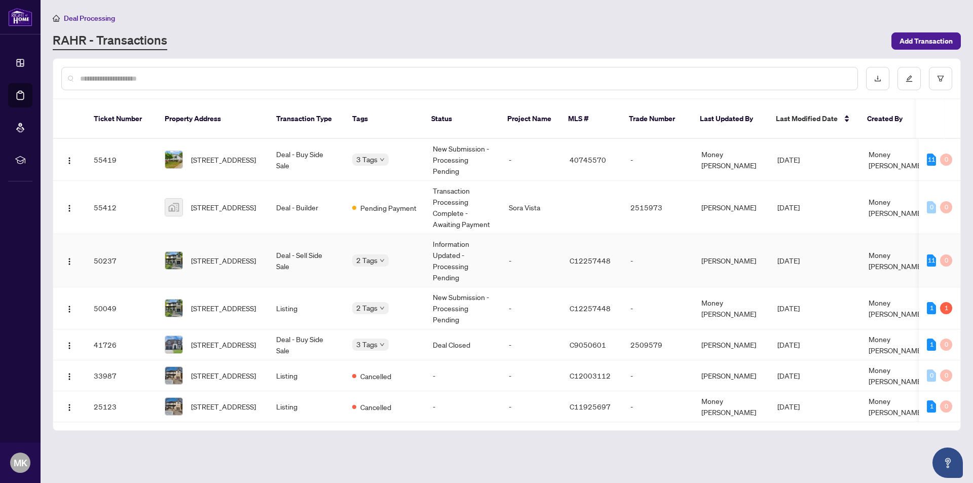 This screenshot has width=973, height=483. What do you see at coordinates (121, 308) in the screenshot?
I see `td: 50049` at bounding box center [121, 308].